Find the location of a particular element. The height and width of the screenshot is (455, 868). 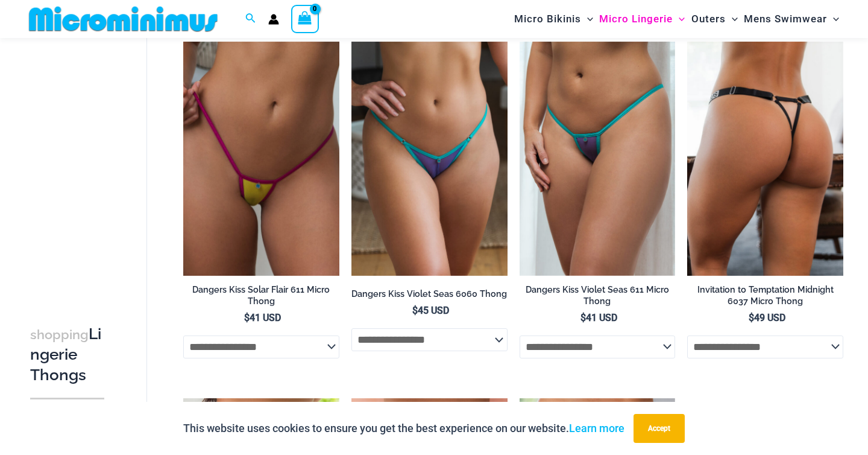

bdi: 45 USD is located at coordinates (430, 310).